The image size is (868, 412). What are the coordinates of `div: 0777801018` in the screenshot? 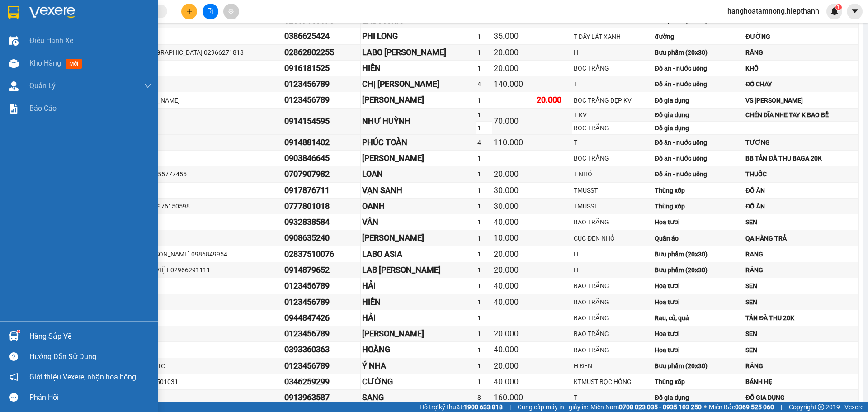 It's located at (321, 206).